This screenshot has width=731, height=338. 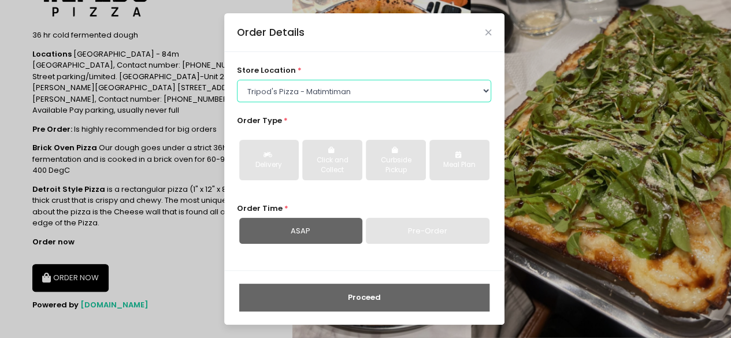 I want to click on span: store location, so click(x=266, y=70).